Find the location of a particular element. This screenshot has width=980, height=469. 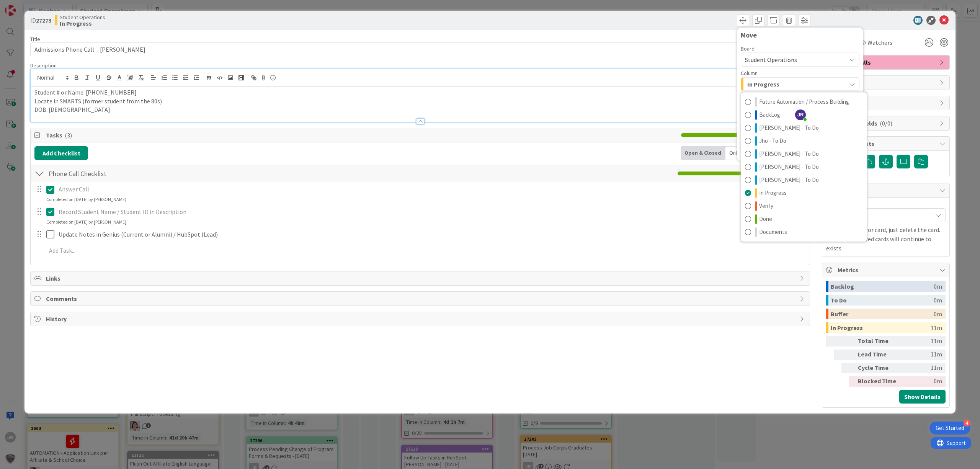

a: BackLog is located at coordinates (804, 115).